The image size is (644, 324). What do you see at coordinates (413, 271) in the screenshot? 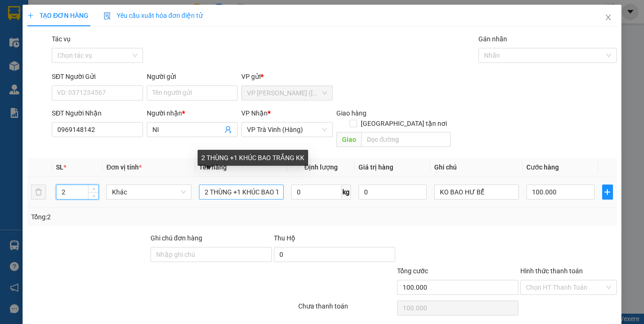
I see `span: Tổng cước` at bounding box center [413, 271].